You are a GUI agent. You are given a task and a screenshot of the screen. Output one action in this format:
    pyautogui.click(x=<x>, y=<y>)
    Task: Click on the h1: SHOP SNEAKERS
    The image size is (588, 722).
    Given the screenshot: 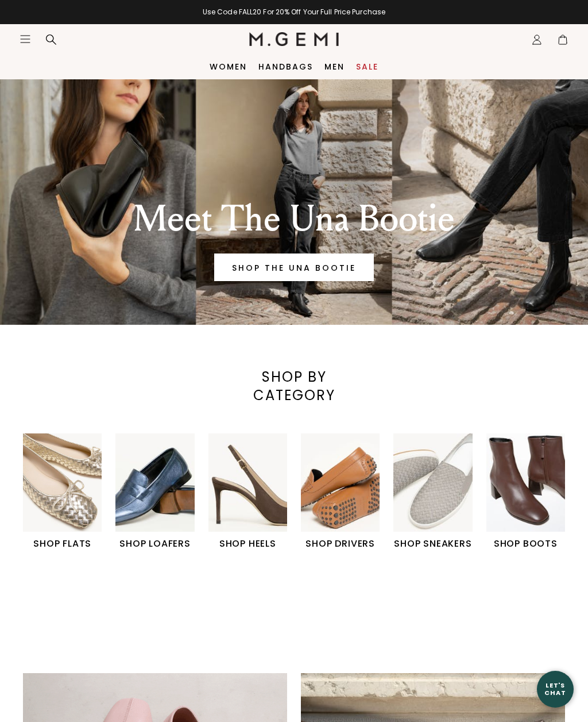 What is the action you would take?
    pyautogui.click(x=433, y=544)
    